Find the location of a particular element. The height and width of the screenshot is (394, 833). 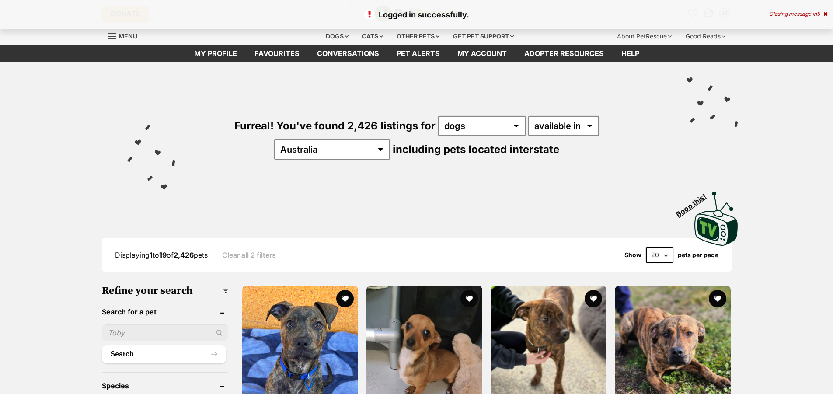

img: PetRescue TV logo is located at coordinates (716, 219).